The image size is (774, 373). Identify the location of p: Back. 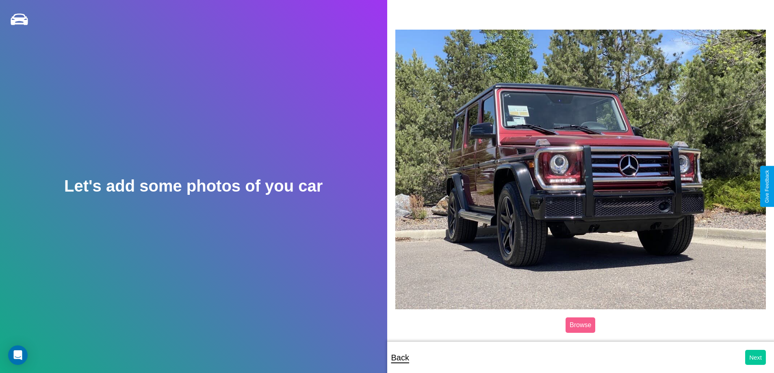
(400, 358).